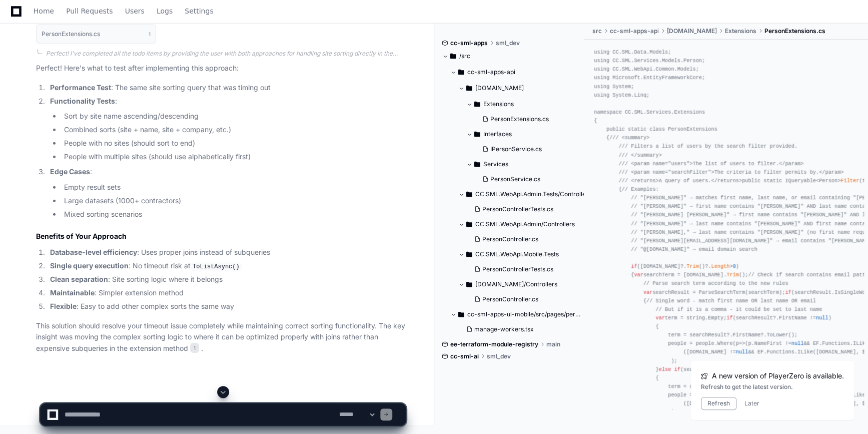 This screenshot has height=434, width=868. What do you see at coordinates (517, 254) in the screenshot?
I see `span: CC.SML.WebApi.Mobile.Tests` at bounding box center [517, 254].